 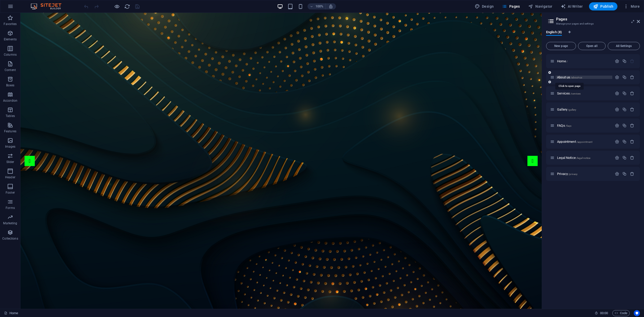 What do you see at coordinates (10, 208) in the screenshot?
I see `p: Forms` at bounding box center [10, 208].